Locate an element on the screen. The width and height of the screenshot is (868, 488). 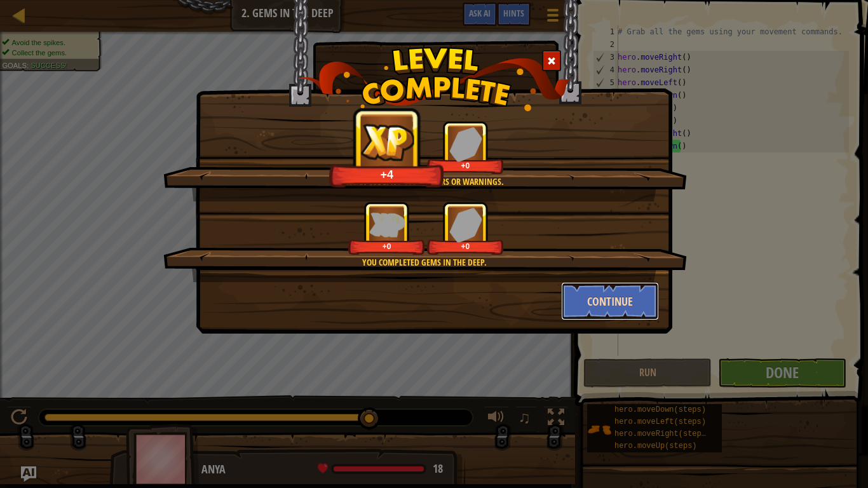
button: Continue is located at coordinates (610, 301).